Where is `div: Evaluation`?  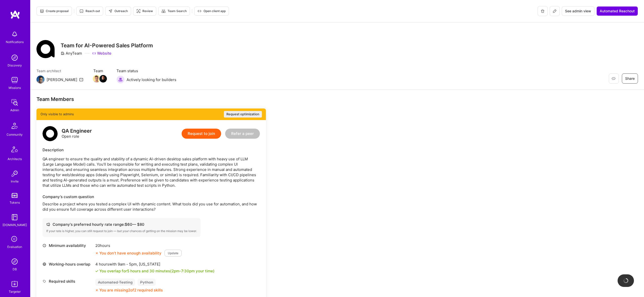
div: Evaluation is located at coordinates (15, 247).